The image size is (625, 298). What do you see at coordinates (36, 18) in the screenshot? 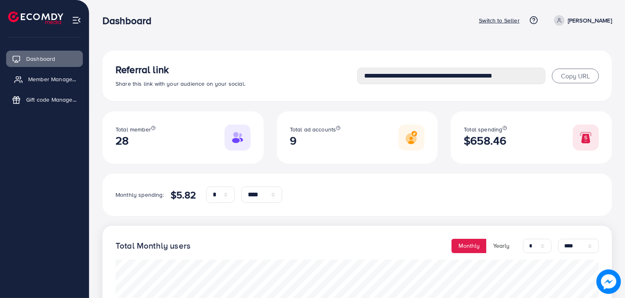
I see `img: logo` at bounding box center [36, 18].